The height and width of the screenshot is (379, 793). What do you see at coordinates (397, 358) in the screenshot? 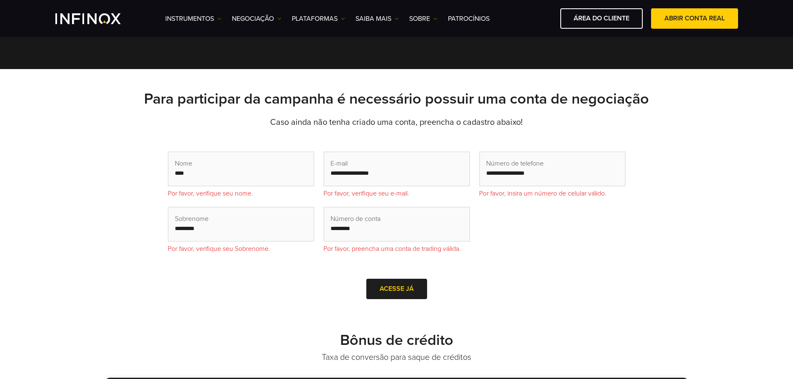
I see `p: Taxa de conversão para saque de créditos` at bounding box center [397, 358].